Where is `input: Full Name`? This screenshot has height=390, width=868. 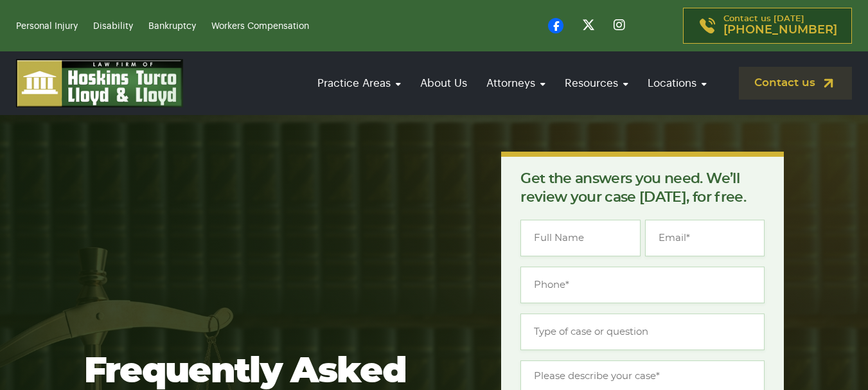 input: Full Name is located at coordinates (580, 238).